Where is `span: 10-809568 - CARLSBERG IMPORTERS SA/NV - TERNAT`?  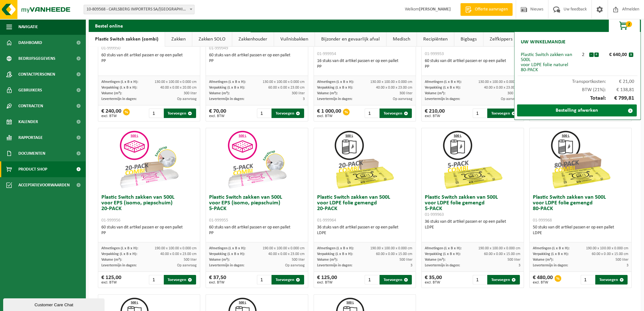 span: 10-809568 - CARLSBERG IMPORTERS SA/NV - TERNAT is located at coordinates (139, 10).